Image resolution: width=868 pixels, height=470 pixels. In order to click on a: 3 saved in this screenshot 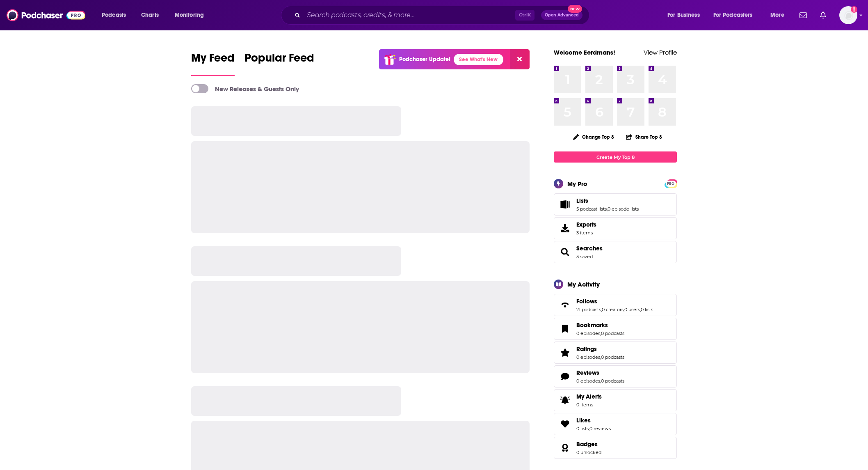, I will do `click(585, 256)`.